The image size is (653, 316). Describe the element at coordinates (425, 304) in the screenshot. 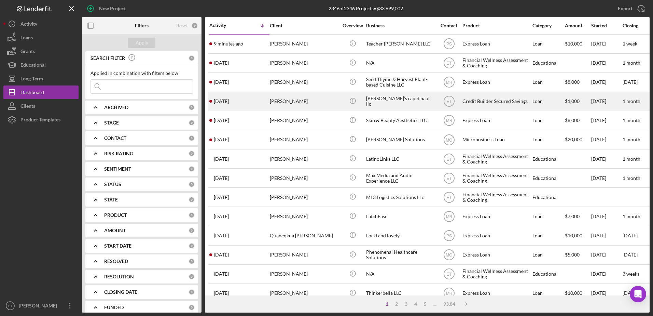

I see `div: 5` at that location.